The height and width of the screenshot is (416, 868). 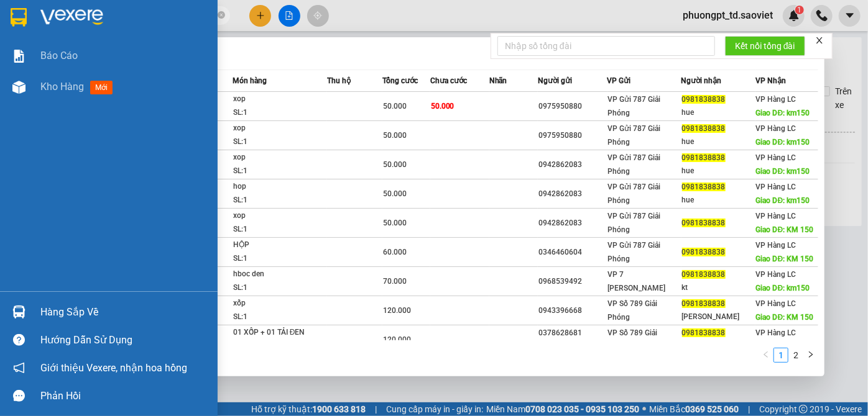 What do you see at coordinates (102, 88) in the screenshot?
I see `span: mới` at bounding box center [102, 88].